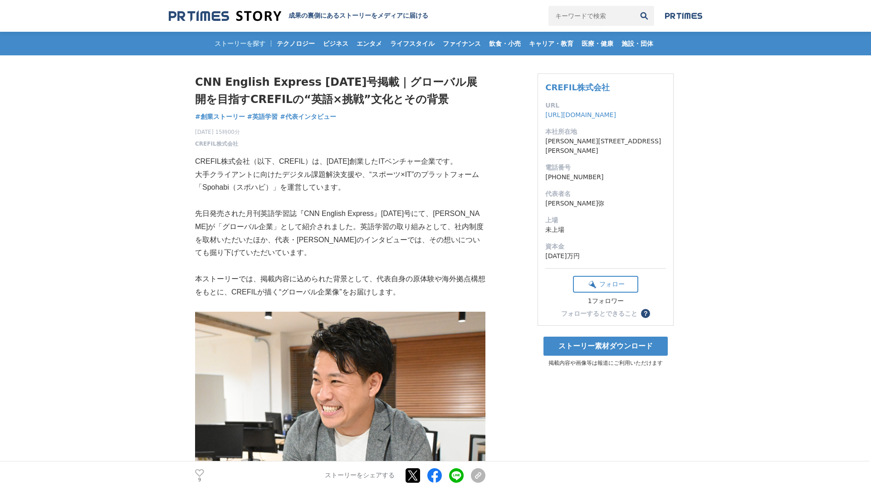 This screenshot has width=871, height=490. I want to click on a: キャリア・教育, so click(551, 44).